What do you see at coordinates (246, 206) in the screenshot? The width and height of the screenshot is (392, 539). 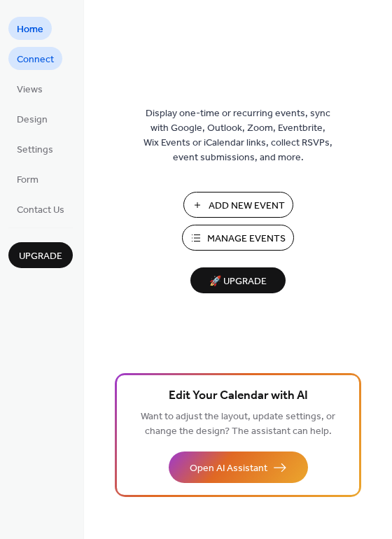 I see `span: Add New Event` at bounding box center [246, 206].